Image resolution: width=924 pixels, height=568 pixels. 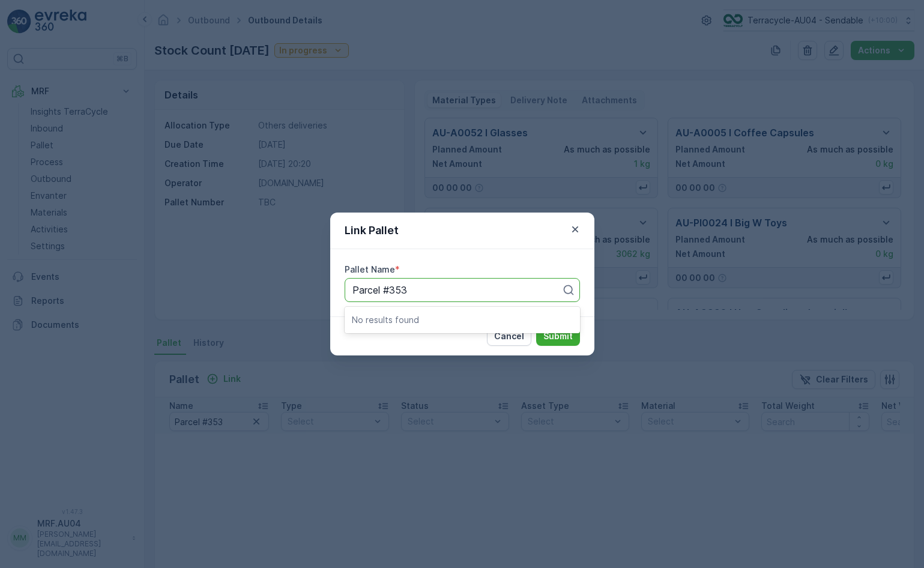 I want to click on label: Pallet Name, so click(x=370, y=269).